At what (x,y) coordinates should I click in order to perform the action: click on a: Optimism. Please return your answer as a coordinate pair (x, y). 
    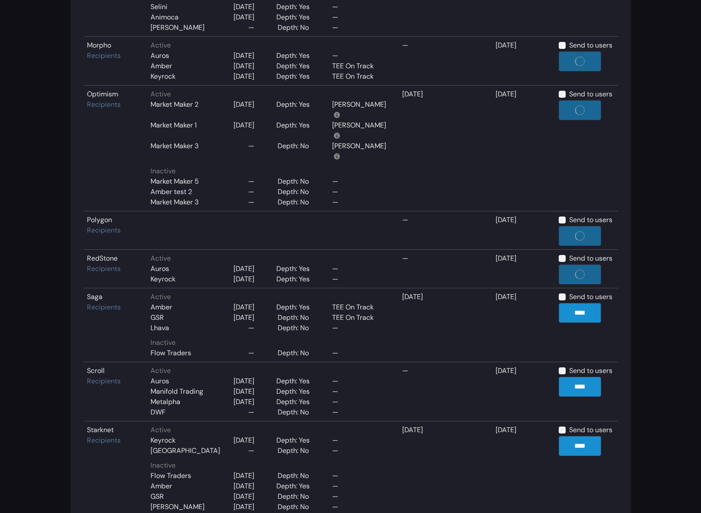
    Looking at the image, I should click on (102, 94).